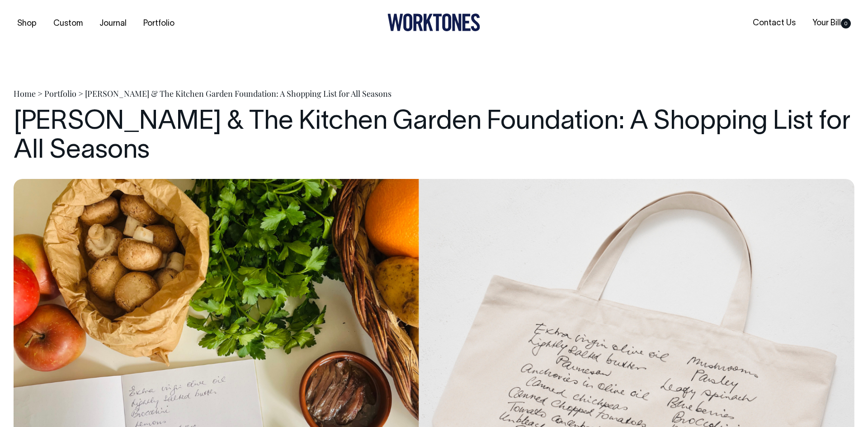  I want to click on a: Your Bill0, so click(831, 23).